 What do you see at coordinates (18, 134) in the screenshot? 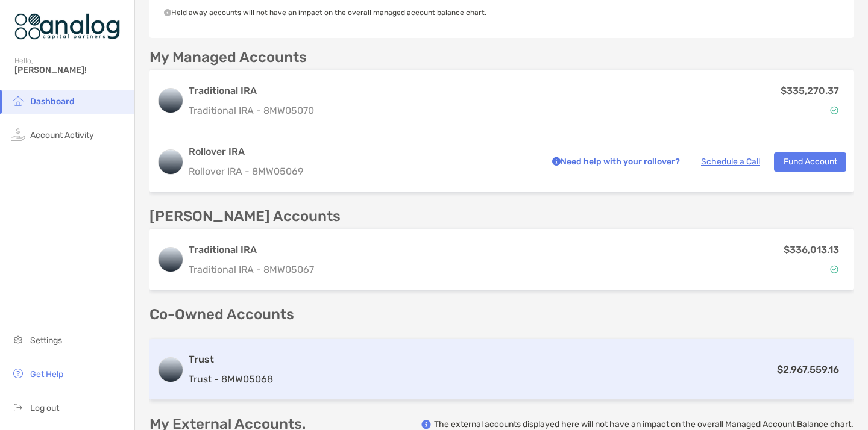
I see `img: activity icon` at bounding box center [18, 134].